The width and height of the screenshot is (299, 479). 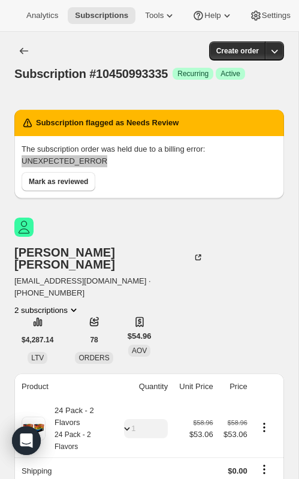 I want to click on button: Help, so click(x=212, y=16).